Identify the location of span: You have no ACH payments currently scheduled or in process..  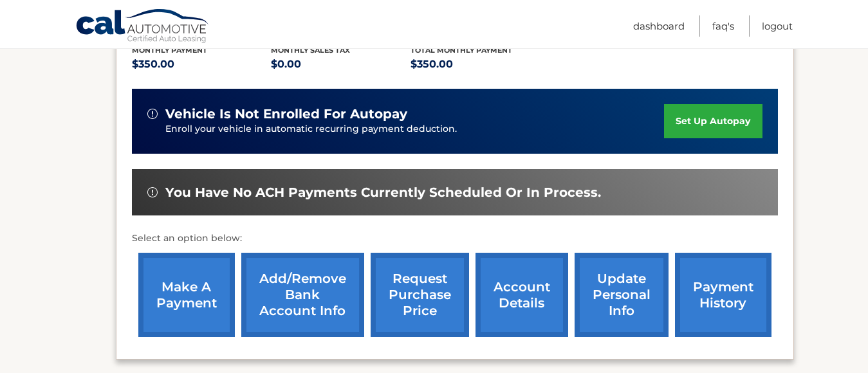
(383, 192).